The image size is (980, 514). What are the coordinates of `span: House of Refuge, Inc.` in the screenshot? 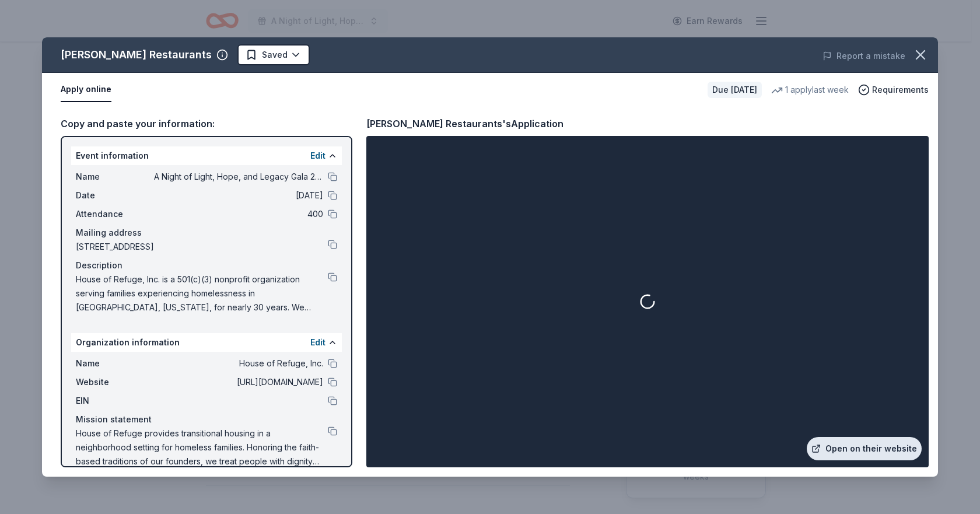 It's located at (238, 363).